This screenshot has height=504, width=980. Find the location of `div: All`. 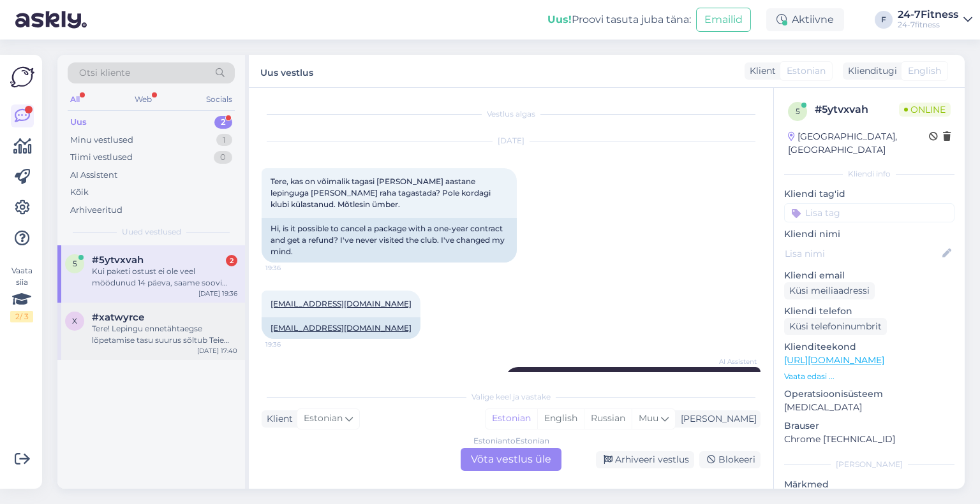

div: All is located at coordinates (74, 99).